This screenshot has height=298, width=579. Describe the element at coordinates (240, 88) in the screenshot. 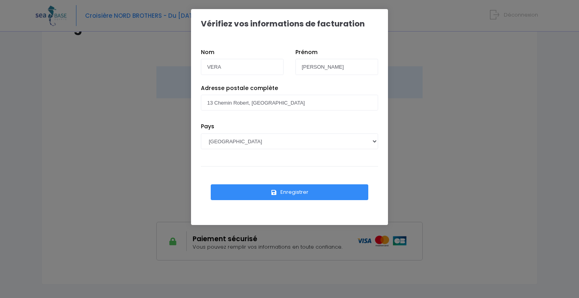

I see `label: Adresse postale complète` at that location.